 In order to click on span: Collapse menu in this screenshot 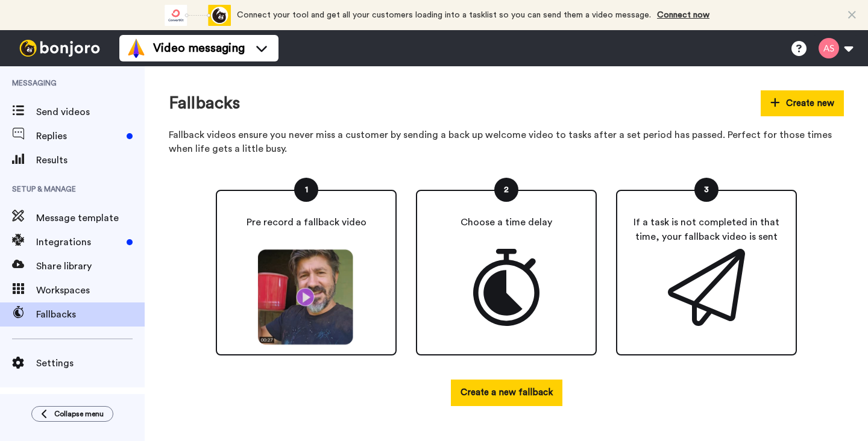, I will do `click(79, 414)`.